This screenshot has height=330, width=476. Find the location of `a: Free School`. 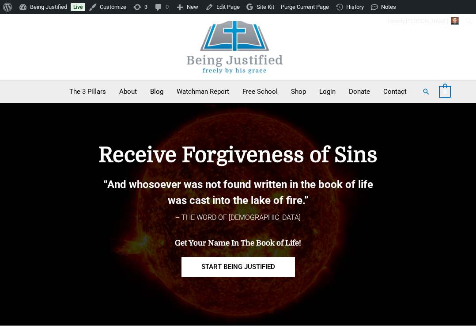

a: Free School is located at coordinates (260, 91).